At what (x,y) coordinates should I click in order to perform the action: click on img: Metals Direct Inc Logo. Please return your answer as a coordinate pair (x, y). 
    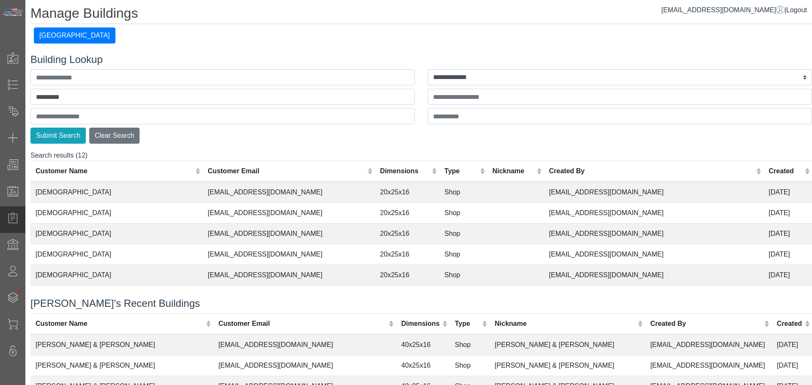
    Looking at the image, I should click on (13, 12).